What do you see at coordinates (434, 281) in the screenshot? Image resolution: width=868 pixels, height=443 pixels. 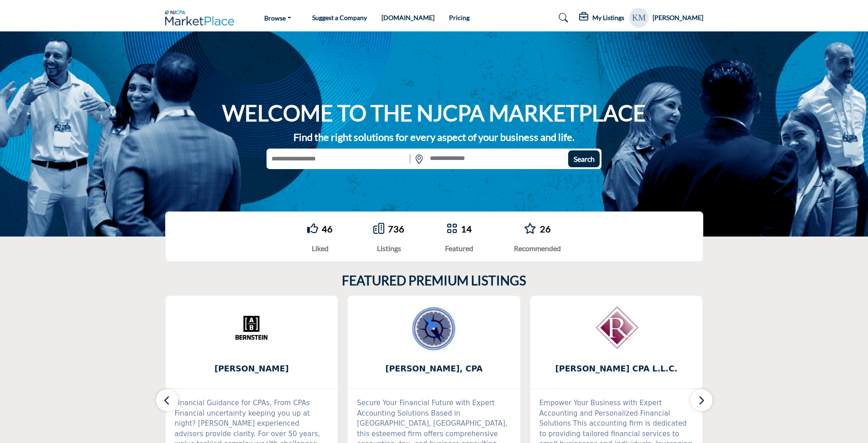 I see `h2: FEATURED PREMIUM LISTINGS` at bounding box center [434, 281].